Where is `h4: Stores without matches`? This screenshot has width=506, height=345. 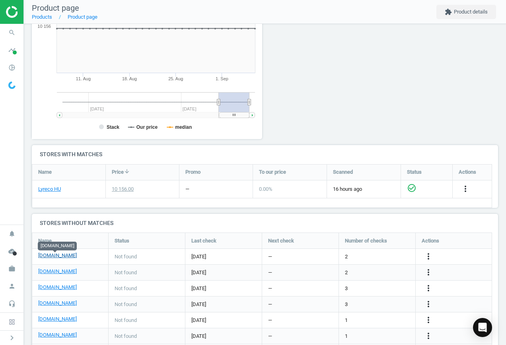 h4: Stores without matches is located at coordinates (265, 223).